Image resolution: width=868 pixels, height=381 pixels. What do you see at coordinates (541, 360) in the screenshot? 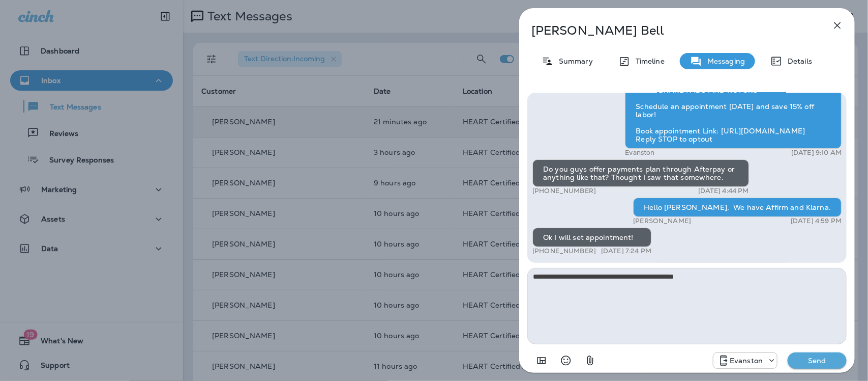
I see `button: Add in a premade template` at bounding box center [541, 360].